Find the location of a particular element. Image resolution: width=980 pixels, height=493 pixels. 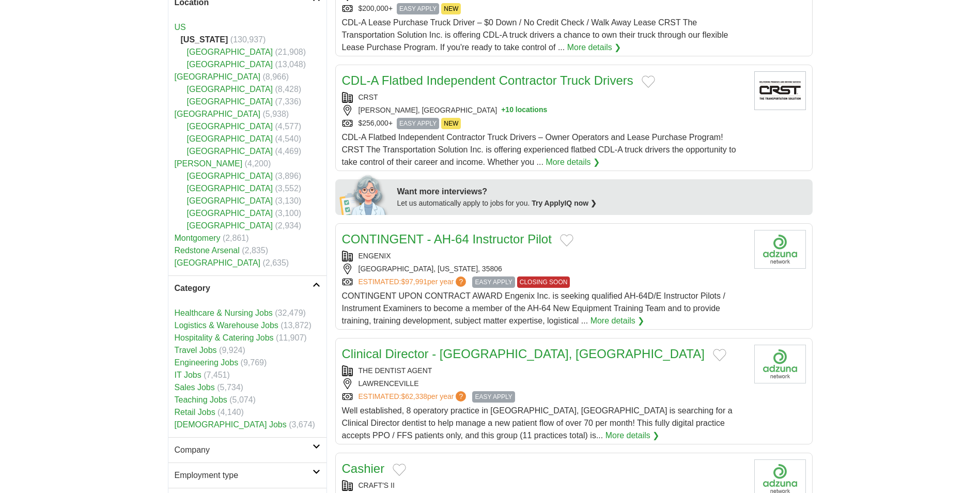

a: US is located at coordinates (180, 27).